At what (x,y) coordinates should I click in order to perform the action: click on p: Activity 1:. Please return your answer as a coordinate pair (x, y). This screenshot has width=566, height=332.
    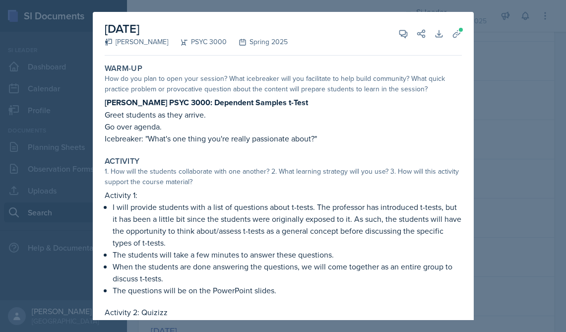
    Looking at the image, I should click on (283, 195).